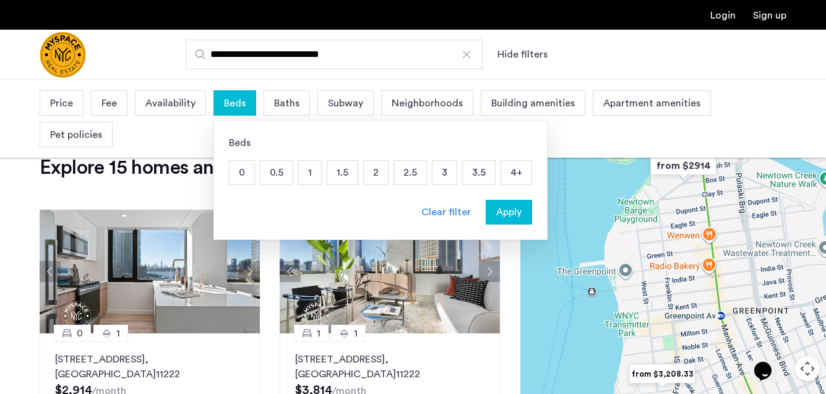 This screenshot has width=826, height=394. What do you see at coordinates (723, 15) in the screenshot?
I see `a: Login` at bounding box center [723, 15].